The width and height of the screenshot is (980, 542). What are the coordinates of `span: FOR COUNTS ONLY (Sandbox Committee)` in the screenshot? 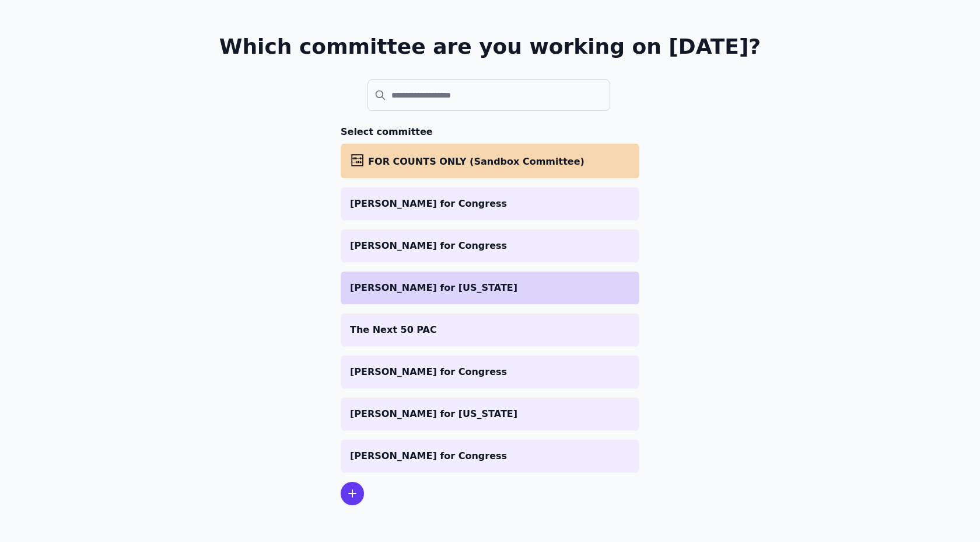 It's located at (476, 161).